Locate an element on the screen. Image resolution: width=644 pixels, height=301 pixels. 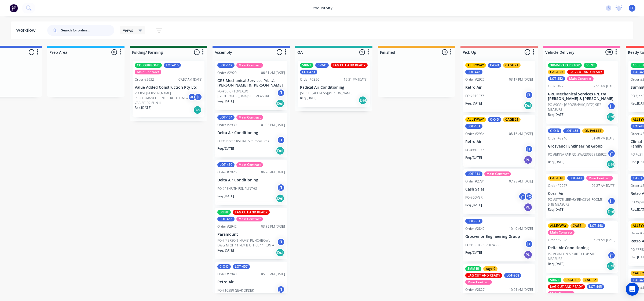
p: Retro Air is located at coordinates (499, 142).